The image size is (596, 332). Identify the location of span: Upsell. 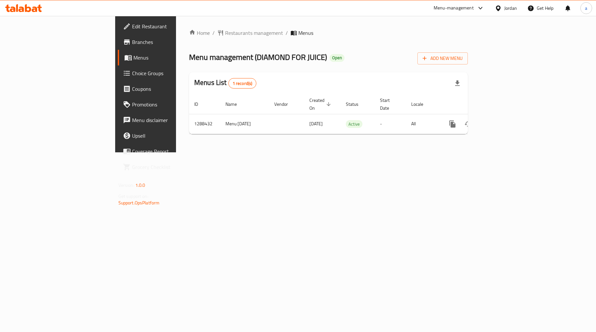
(171, 136).